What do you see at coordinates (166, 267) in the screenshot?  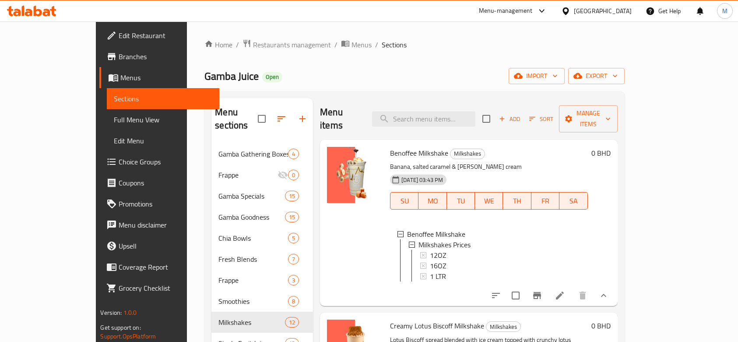 I see `span: Coverage Report` at bounding box center [166, 267].